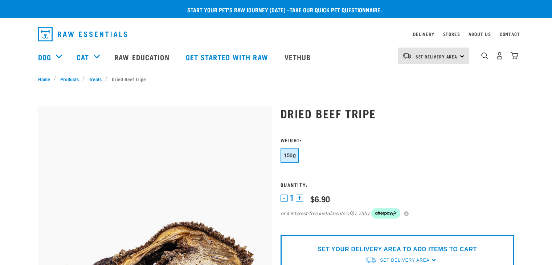 This screenshot has width=552, height=265. What do you see at coordinates (46, 79) in the screenshot?
I see `a: Home` at bounding box center [46, 79].